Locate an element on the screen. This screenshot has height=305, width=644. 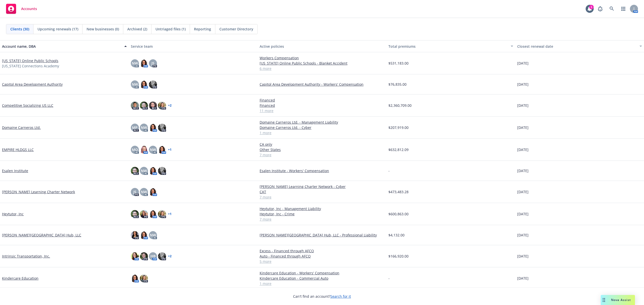
a: Kindercare Education - Workers' Compensation is located at coordinates (322, 273).